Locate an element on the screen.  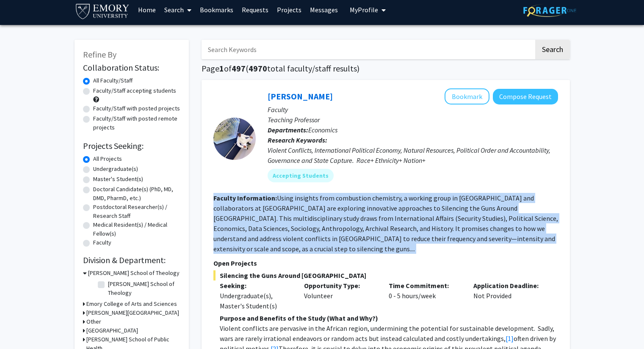
img: ForagerOne Logo is located at coordinates (550, 11).